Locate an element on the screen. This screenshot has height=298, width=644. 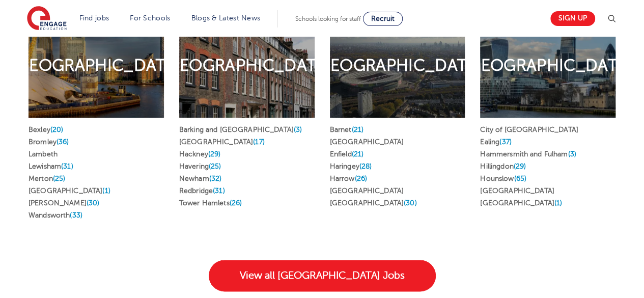
a: Merton(25) is located at coordinates (47, 178).